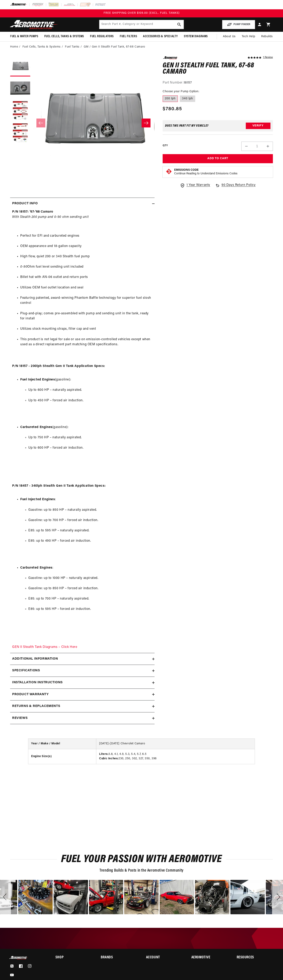 Image resolution: width=283 pixels, height=980 pixels. What do you see at coordinates (109, 759) in the screenshot?
I see `strong: Cubic Inches:` at bounding box center [109, 759].